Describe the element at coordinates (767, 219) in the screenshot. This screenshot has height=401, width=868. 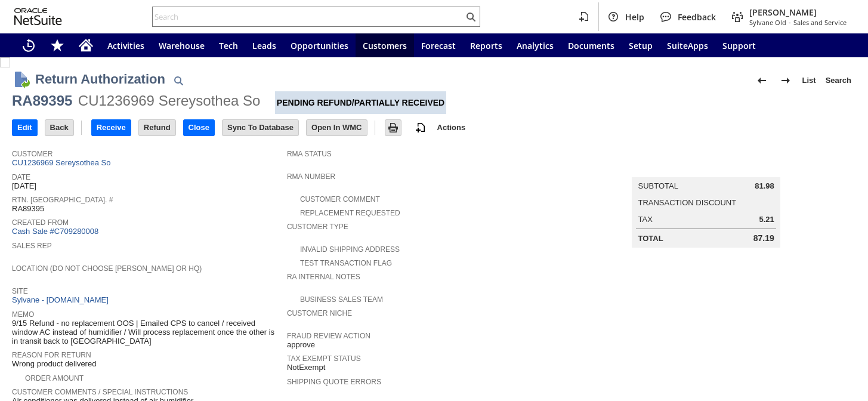
I see `span: 5.21` at that location.